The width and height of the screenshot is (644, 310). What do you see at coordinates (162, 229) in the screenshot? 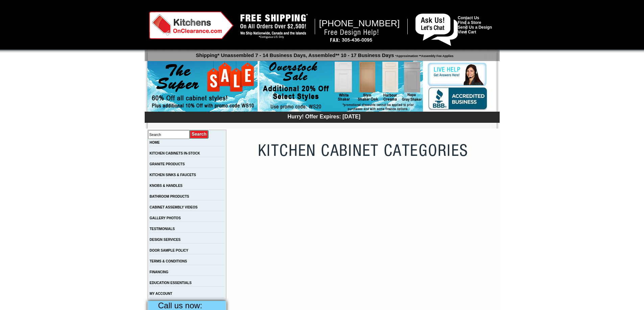
I see `a: TESTIMONIALS` at bounding box center [162, 229].